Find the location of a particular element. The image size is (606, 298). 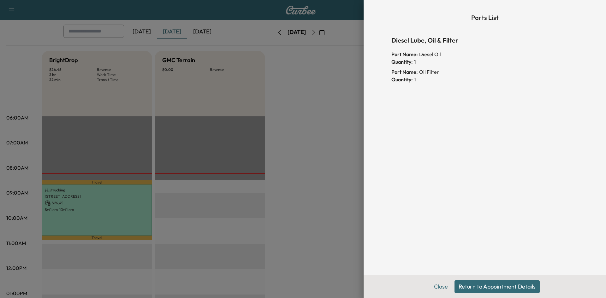

h6: Parts List is located at coordinates (485, 18).